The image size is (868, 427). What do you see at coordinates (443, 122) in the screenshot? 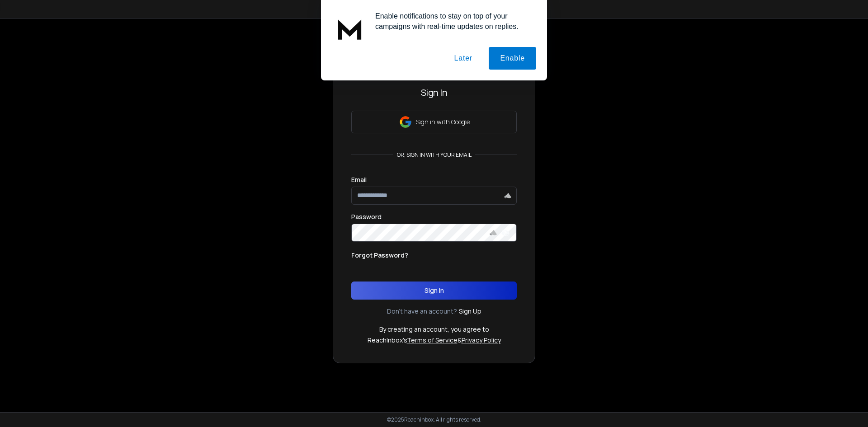
I see `p: Sign in with Google` at bounding box center [443, 122].